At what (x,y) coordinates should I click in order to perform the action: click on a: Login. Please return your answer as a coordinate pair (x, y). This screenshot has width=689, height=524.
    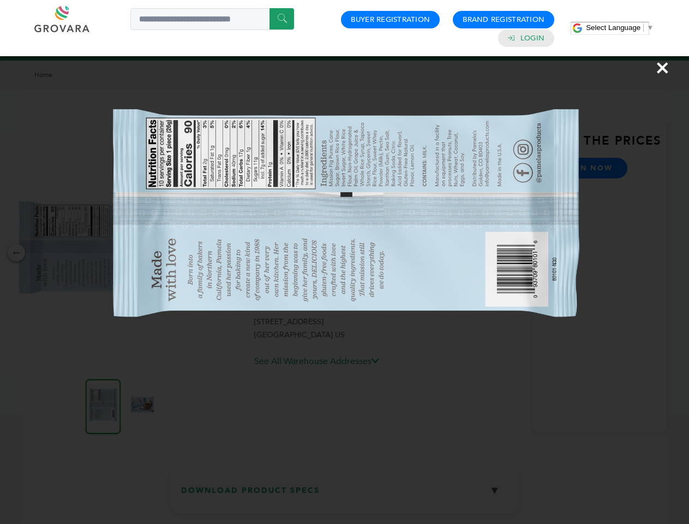
    Looking at the image, I should click on (533, 38).